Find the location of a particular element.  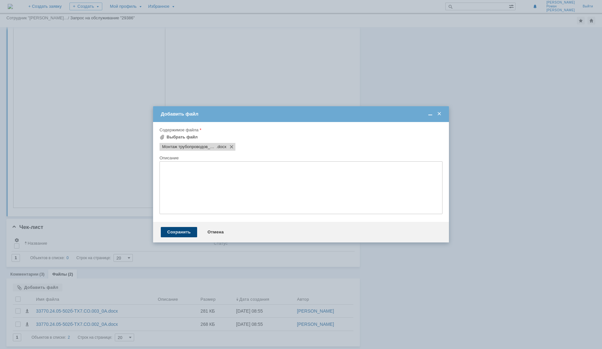

span: Закрыть is located at coordinates (439, 114).